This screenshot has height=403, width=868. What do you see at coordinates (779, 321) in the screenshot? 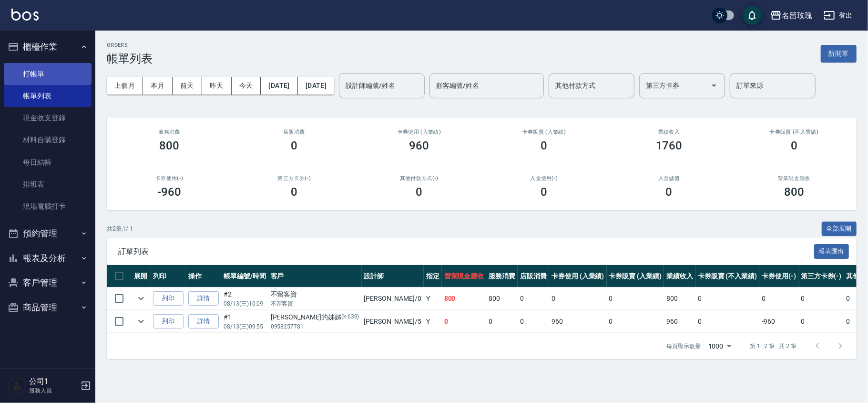
I see `td: -960` at bounding box center [779, 321].